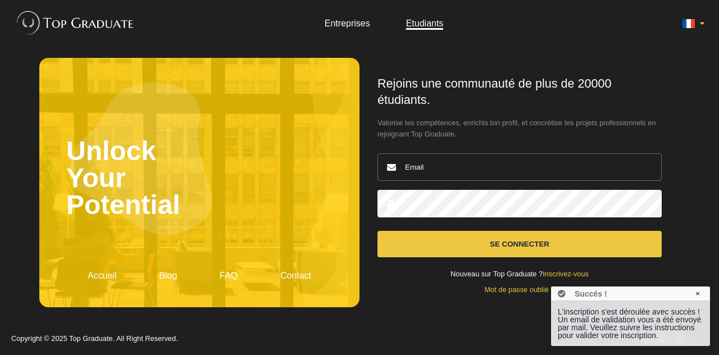 The height and width of the screenshot is (355, 719). Describe the element at coordinates (519, 289) in the screenshot. I see `a: Mot de passe oublié ?` at that location.